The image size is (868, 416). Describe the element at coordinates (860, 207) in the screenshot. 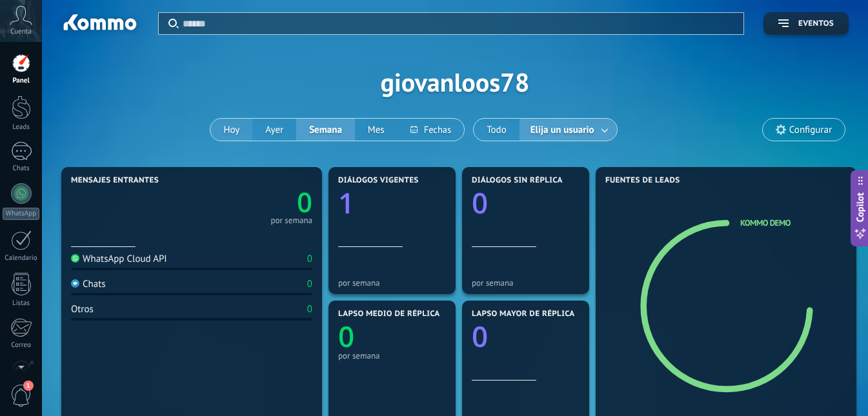

I see `span: Copilot` at that location.